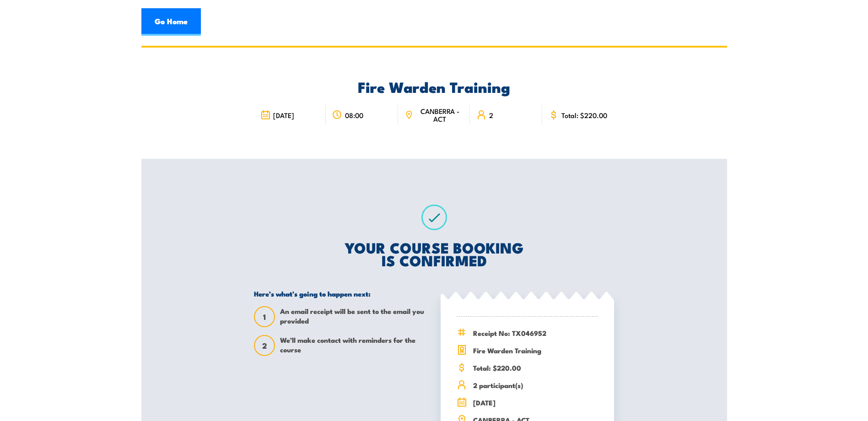 The width and height of the screenshot is (868, 421). Describe the element at coordinates (434, 254) in the screenshot. I see `h2: YOUR COURSE BOOKING IS CONFIRMED` at that location.